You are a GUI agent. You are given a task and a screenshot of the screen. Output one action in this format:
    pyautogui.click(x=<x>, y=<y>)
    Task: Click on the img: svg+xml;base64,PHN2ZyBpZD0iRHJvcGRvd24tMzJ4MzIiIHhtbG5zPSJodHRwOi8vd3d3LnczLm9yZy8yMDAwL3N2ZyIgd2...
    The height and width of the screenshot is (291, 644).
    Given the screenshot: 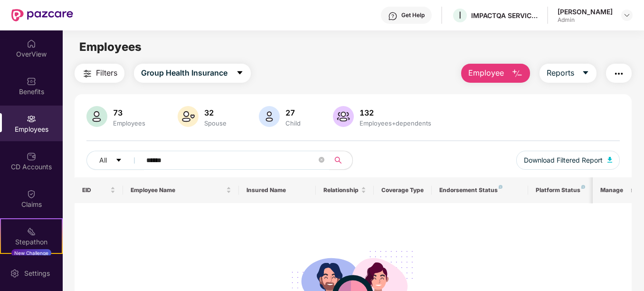 What is the action you would take?
    pyautogui.click(x=627, y=15)
    